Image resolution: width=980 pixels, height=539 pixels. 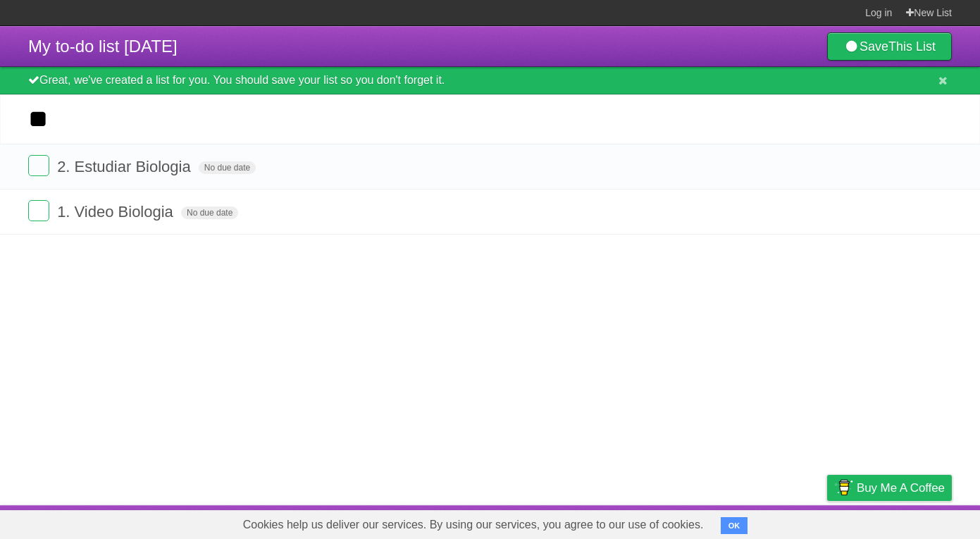 What do you see at coordinates (734, 525) in the screenshot?
I see `button: OK` at bounding box center [734, 525].